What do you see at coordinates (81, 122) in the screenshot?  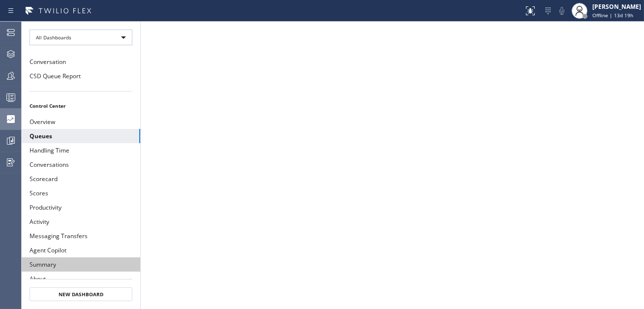 I see `button: Overview` at bounding box center [81, 122].